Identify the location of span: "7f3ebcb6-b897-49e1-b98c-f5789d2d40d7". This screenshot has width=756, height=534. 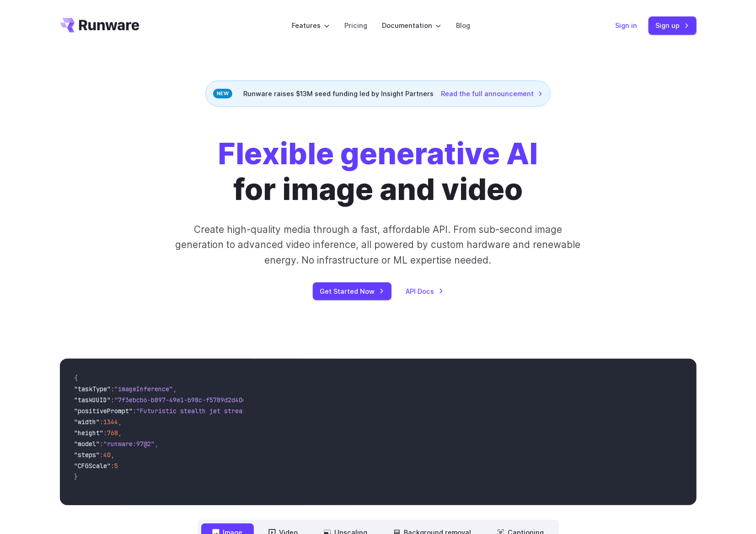
(185, 400).